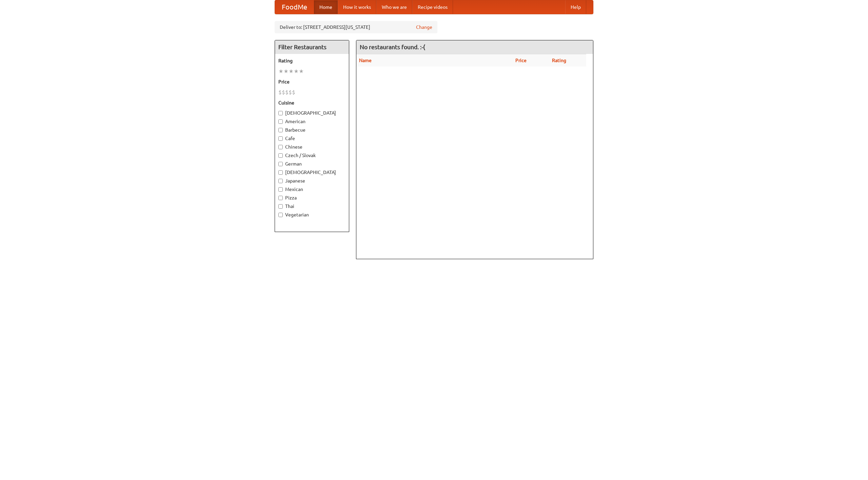 Image resolution: width=868 pixels, height=480 pixels. Describe the element at coordinates (312, 47) in the screenshot. I see `h4: Filter Restaurants` at that location.